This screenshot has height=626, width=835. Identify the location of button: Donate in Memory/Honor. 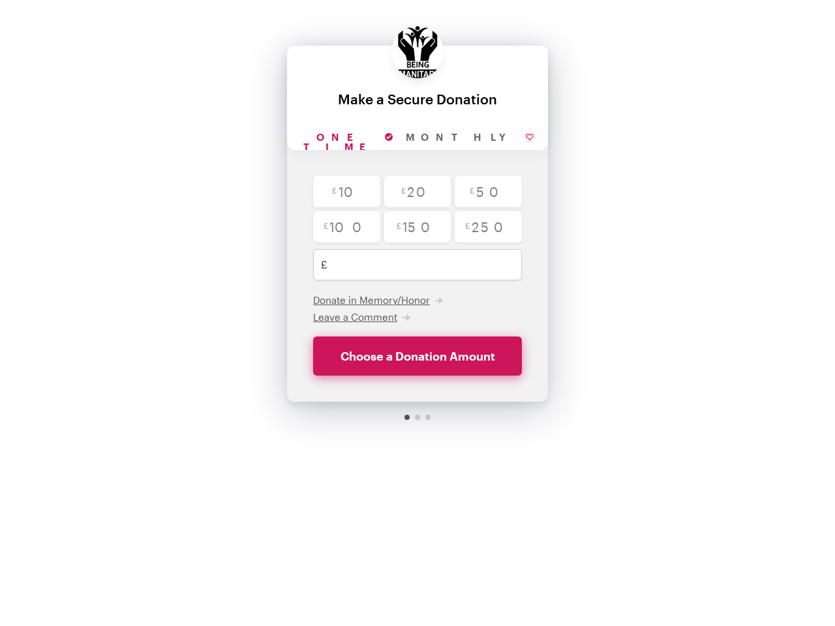
(378, 300).